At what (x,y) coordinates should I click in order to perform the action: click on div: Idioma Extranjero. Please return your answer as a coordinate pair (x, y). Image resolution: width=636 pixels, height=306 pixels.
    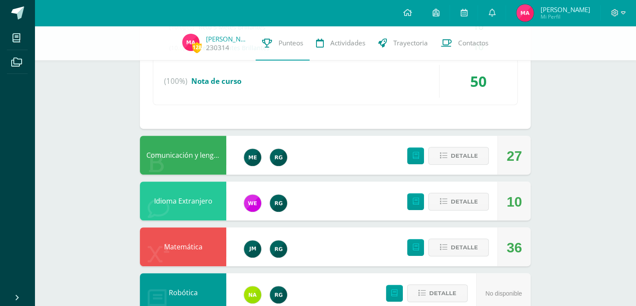
    Looking at the image, I should click on (183, 201).